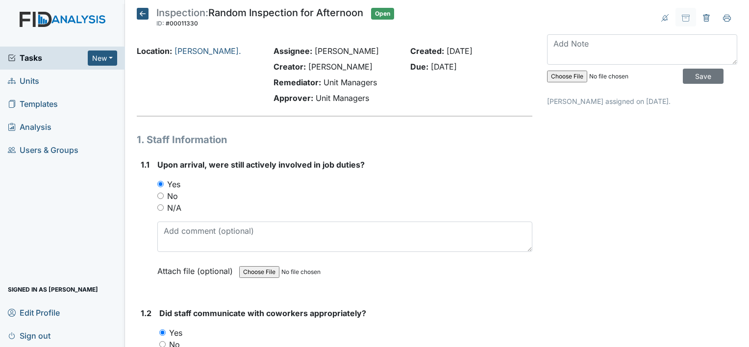 This screenshot has width=749, height=347. What do you see at coordinates (427, 51) in the screenshot?
I see `strong: Created:` at bounding box center [427, 51].